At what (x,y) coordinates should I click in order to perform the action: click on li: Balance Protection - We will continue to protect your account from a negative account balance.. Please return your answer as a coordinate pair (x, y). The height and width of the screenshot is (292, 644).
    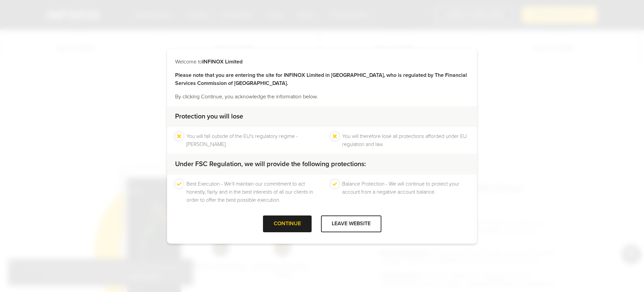
    Looking at the image, I should click on (405, 192).